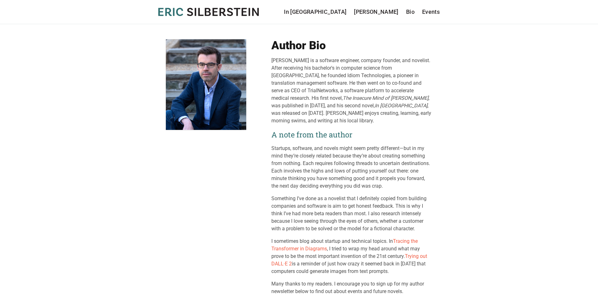 This screenshot has width=598, height=299. What do you see at coordinates (410, 12) in the screenshot?
I see `a: Bio` at bounding box center [410, 12].